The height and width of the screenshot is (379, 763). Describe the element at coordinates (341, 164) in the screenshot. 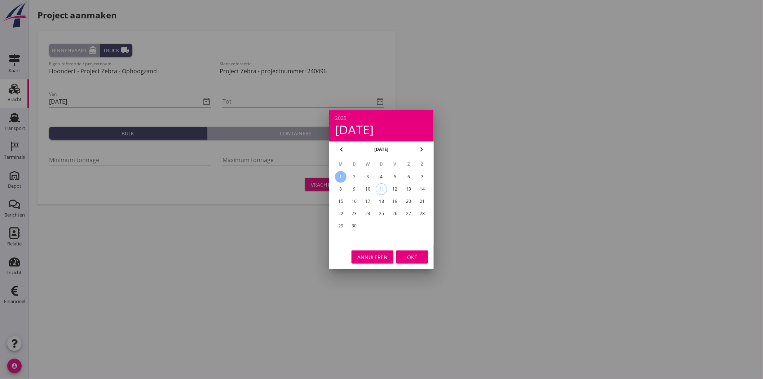

I see `th: M` at that location.